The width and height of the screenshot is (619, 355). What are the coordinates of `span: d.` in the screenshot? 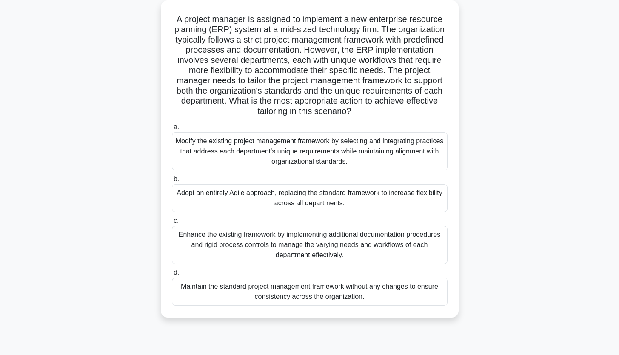 It's located at (176, 272).